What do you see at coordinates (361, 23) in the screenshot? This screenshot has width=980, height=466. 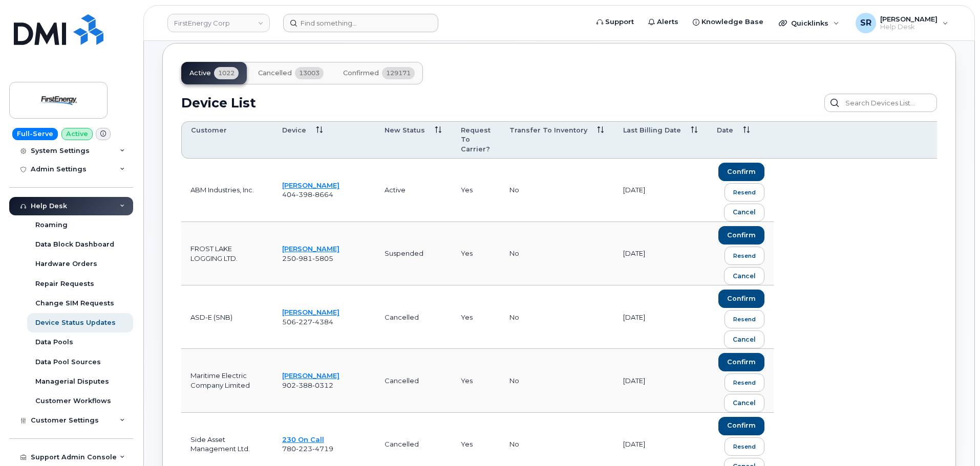 I see `input: Find something...` at bounding box center [361, 23].